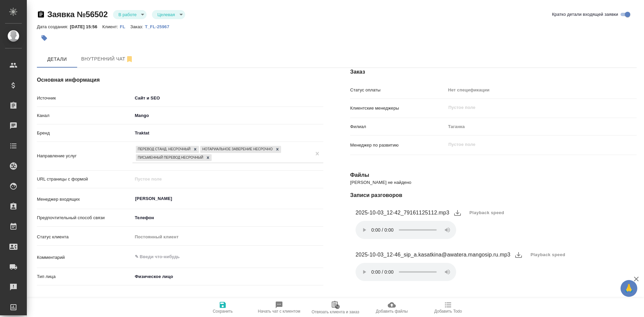  What do you see at coordinates (57, 59) in the screenshot?
I see `span: Детали` at bounding box center [57, 59].